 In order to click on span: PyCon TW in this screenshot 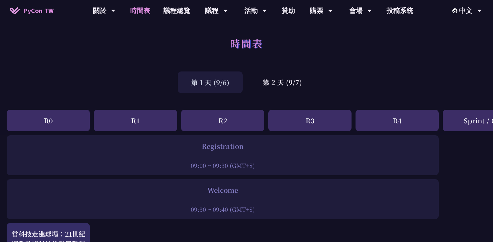, I will do `click(38, 11)`.